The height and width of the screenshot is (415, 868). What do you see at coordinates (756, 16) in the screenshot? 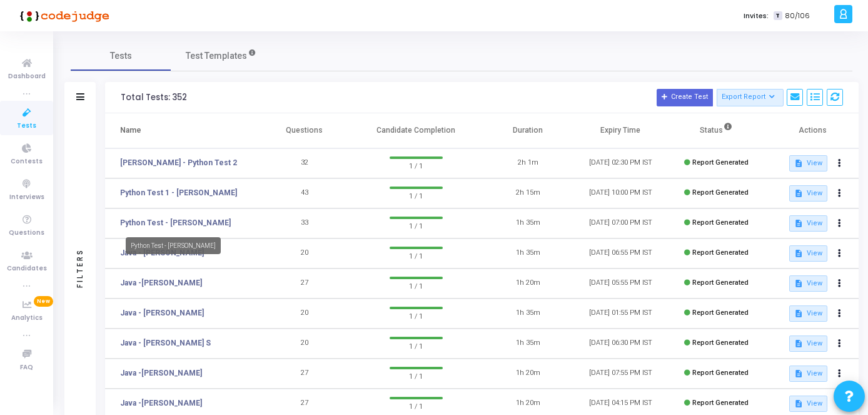
I see `label: Invites:` at bounding box center [756, 16].